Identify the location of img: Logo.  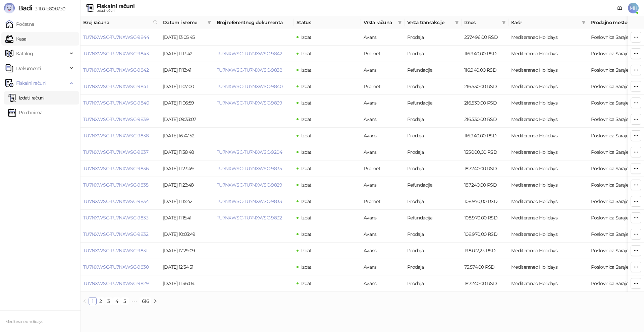
(9, 8).